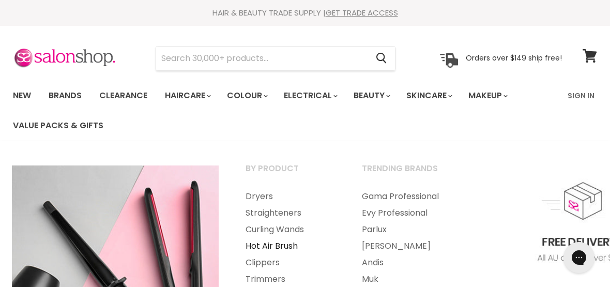  What do you see at coordinates (187, 96) in the screenshot?
I see `a: Haircare` at bounding box center [187, 96].